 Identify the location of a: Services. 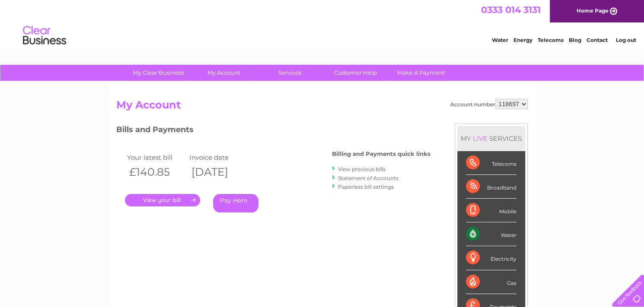
(290, 72).